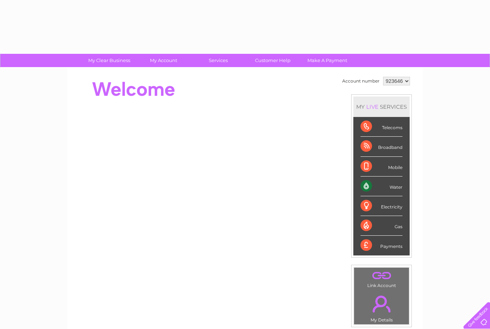  I want to click on td: Account number, so click(361, 81).